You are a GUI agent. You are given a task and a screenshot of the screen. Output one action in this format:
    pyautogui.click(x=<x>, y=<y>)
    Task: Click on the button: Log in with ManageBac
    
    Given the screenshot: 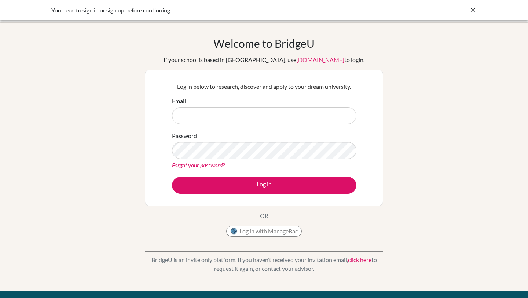 What is the action you would take?
    pyautogui.click(x=264, y=231)
    